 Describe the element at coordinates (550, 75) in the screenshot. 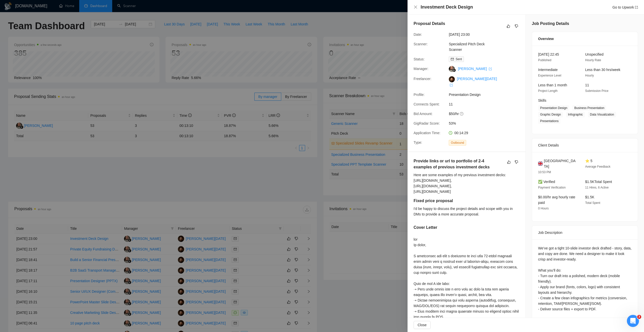

I see `span: Experience Level` at that location.